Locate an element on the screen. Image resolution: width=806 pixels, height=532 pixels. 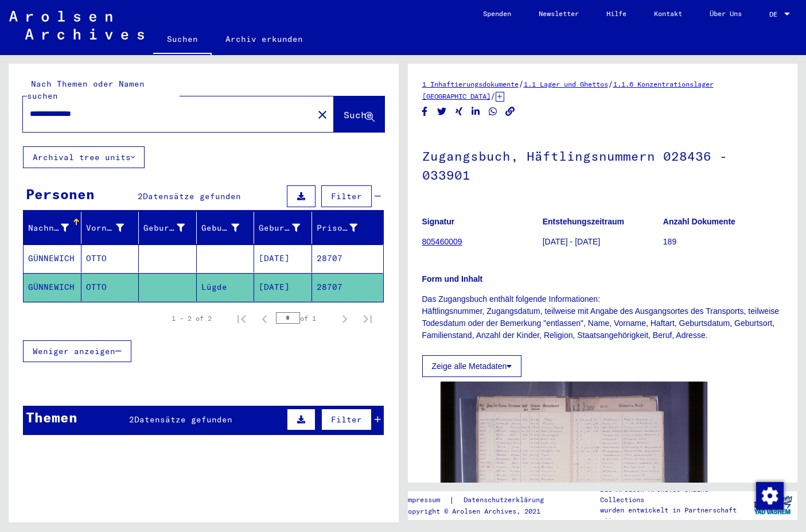
a: Datenschutzerklärung is located at coordinates (506, 500).